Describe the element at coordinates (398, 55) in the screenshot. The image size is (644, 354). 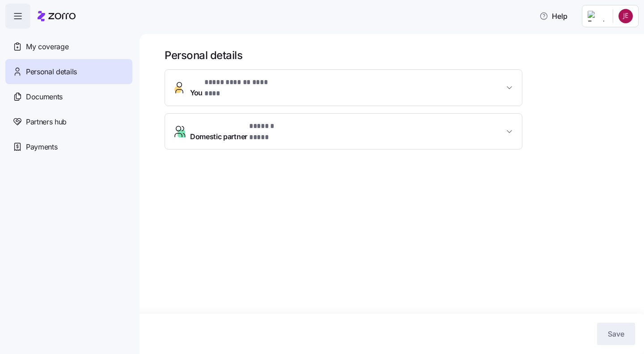
I see `h1: Personal details` at that location.